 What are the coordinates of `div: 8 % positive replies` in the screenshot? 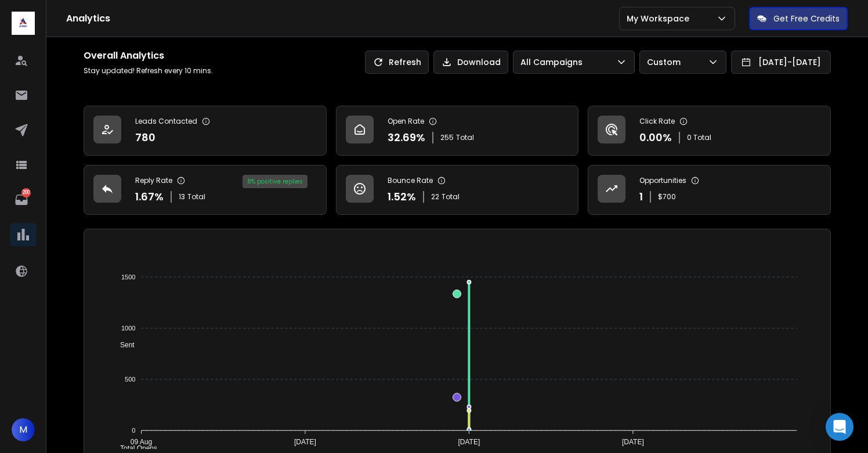 It's located at (275, 181).